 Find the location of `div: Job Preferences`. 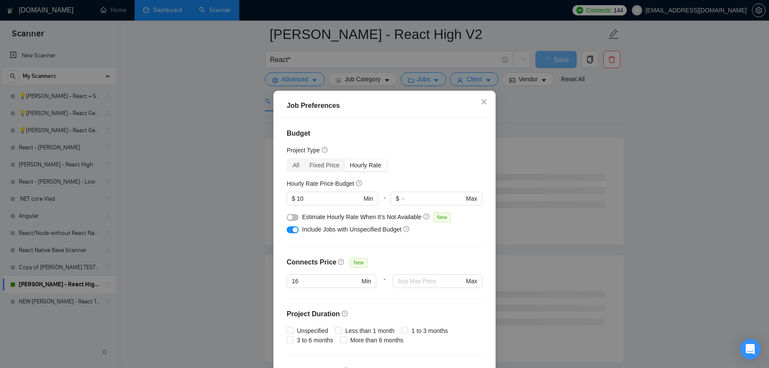

div: Job Preferences is located at coordinates (385, 106).